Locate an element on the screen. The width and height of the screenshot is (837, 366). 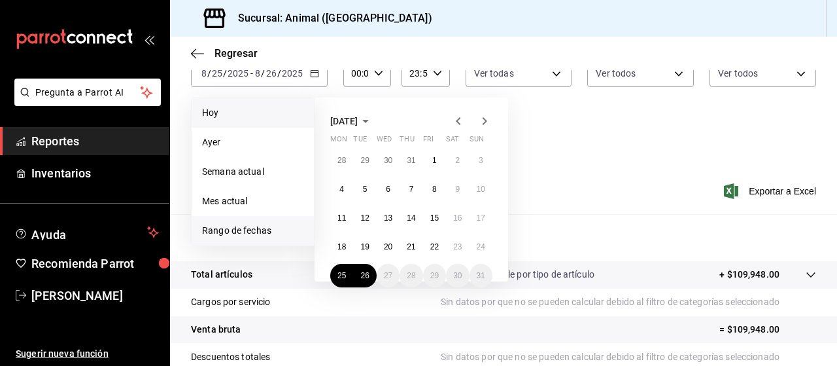
span: Ayer is located at coordinates (252, 142).